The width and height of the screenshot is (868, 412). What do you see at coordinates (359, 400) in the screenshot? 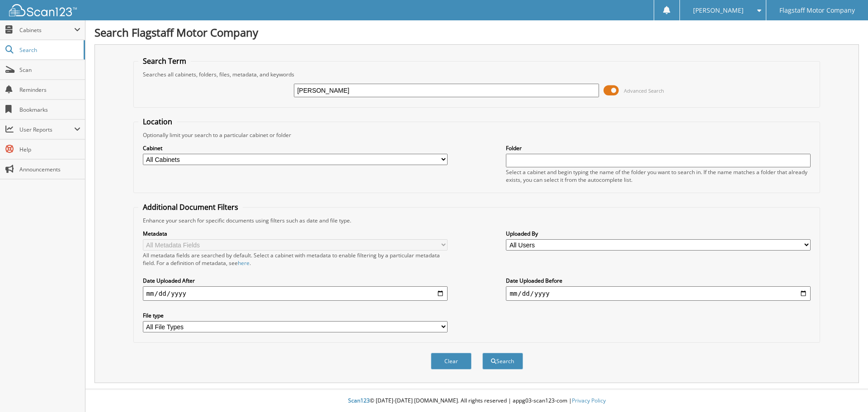
I see `span: Scan123` at bounding box center [359, 400].